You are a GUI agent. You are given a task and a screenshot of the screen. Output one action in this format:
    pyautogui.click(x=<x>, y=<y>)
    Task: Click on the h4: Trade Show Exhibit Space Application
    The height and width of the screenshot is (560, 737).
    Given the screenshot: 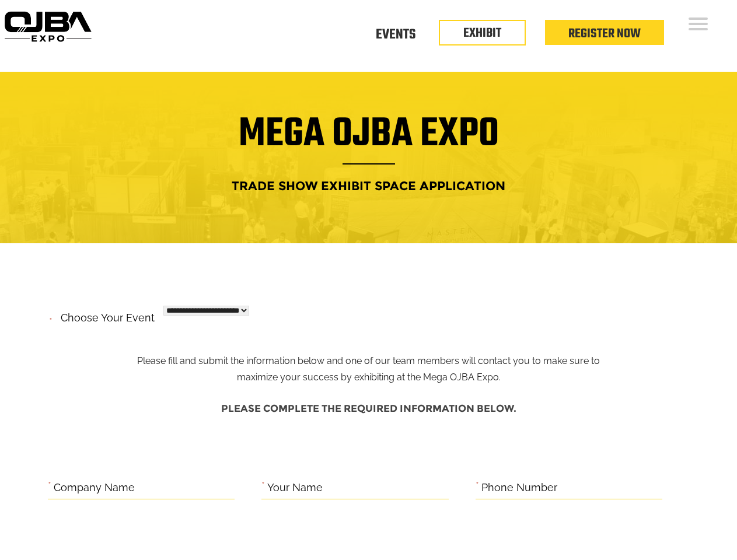 What is the action you would take?
    pyautogui.click(x=368, y=185)
    